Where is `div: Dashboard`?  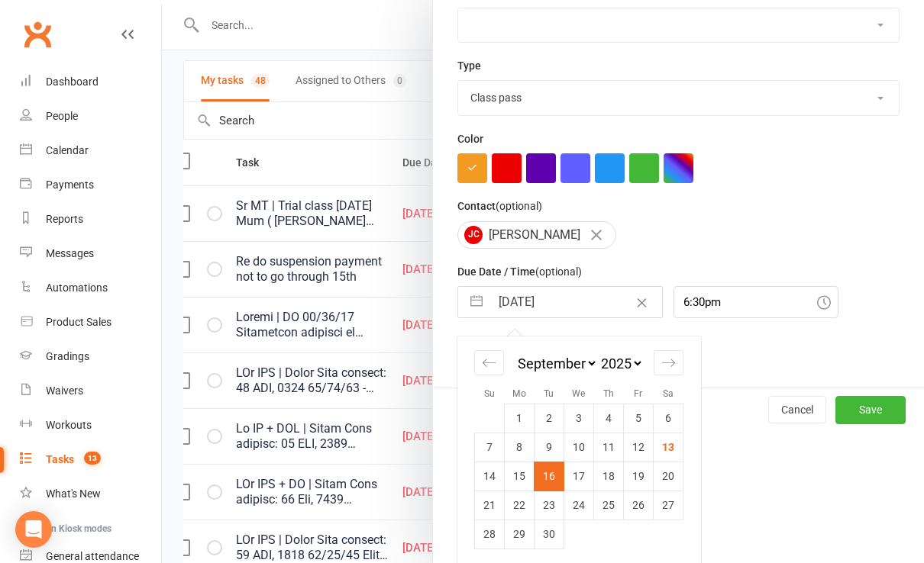
div: Dashboard is located at coordinates (72, 82).